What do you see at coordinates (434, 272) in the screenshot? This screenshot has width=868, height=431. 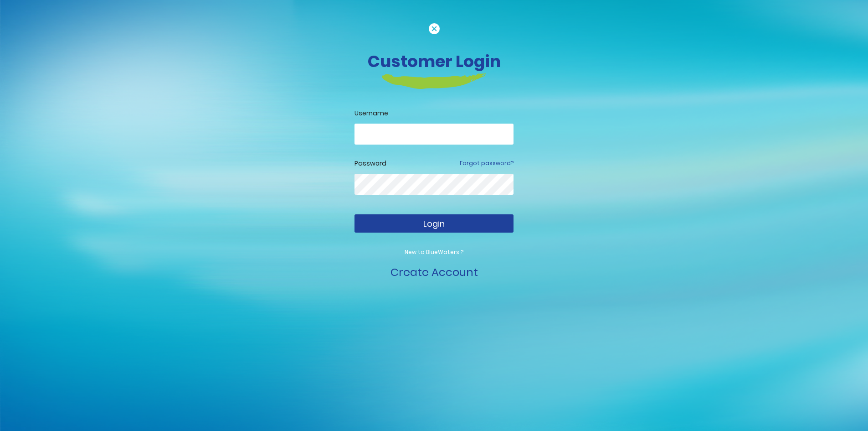 I see `a: Create Account` at bounding box center [434, 272].